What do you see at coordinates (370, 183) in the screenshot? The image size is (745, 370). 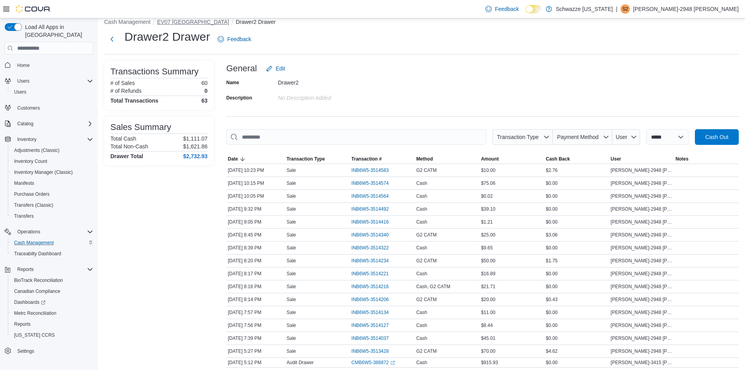 I see `span: INB6W5-3514574` at bounding box center [370, 183].